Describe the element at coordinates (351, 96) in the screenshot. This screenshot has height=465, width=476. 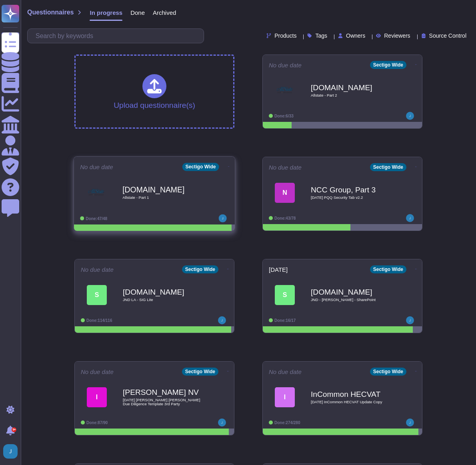
I see `span: Allstate - Part 2` at that location.